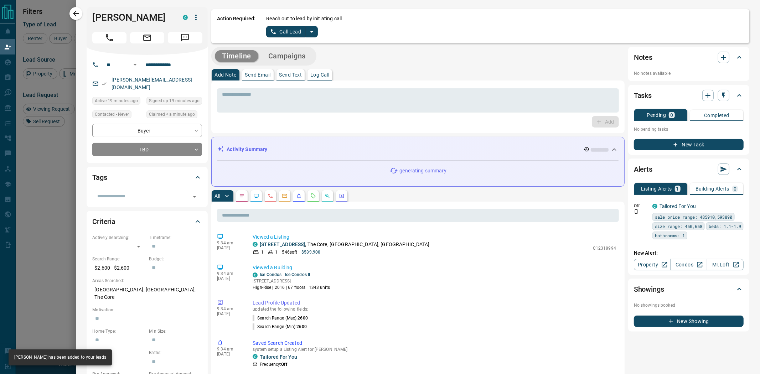  Describe the element at coordinates (175, 259) in the screenshot. I see `p: Budget:` at that location.